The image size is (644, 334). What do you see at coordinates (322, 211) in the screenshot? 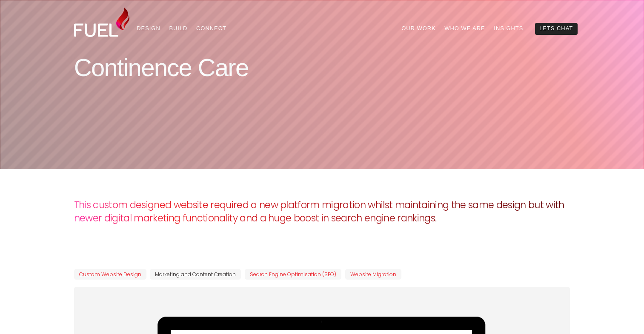
I see `h2: This custom designed website required a new platform migration whilst maintaining the same design...` at bounding box center [322, 211].